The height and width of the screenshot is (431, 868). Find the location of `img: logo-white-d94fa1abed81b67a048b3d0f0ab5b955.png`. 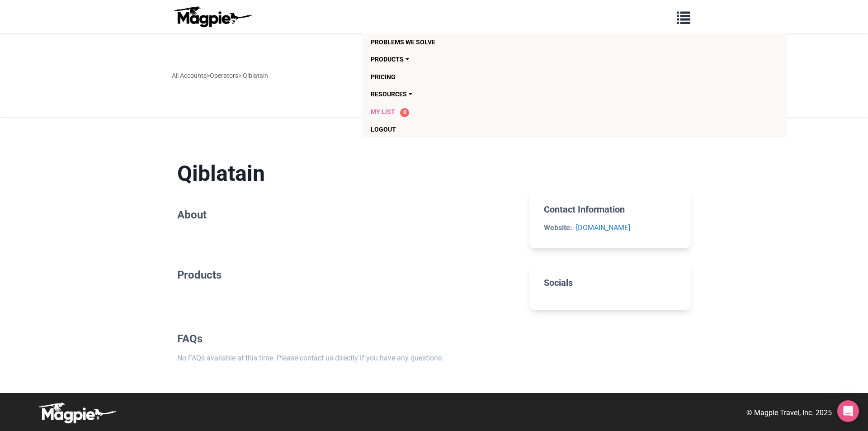

img: logo-white-d94fa1abed81b67a048b3d0f0ab5b955.png is located at coordinates (77, 412).